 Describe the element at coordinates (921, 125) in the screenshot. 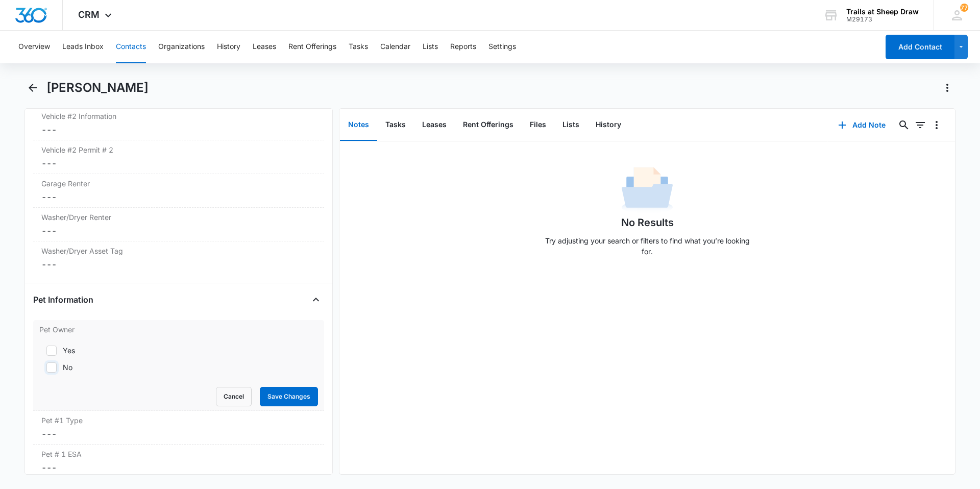

I see `button: Filters` at that location.